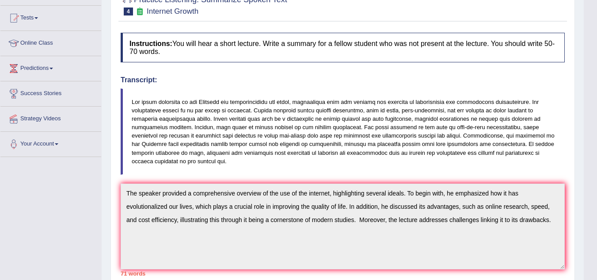 The width and height of the screenshot is (597, 280). Describe the element at coordinates (51, 143) in the screenshot. I see `a: Your Account` at that location.